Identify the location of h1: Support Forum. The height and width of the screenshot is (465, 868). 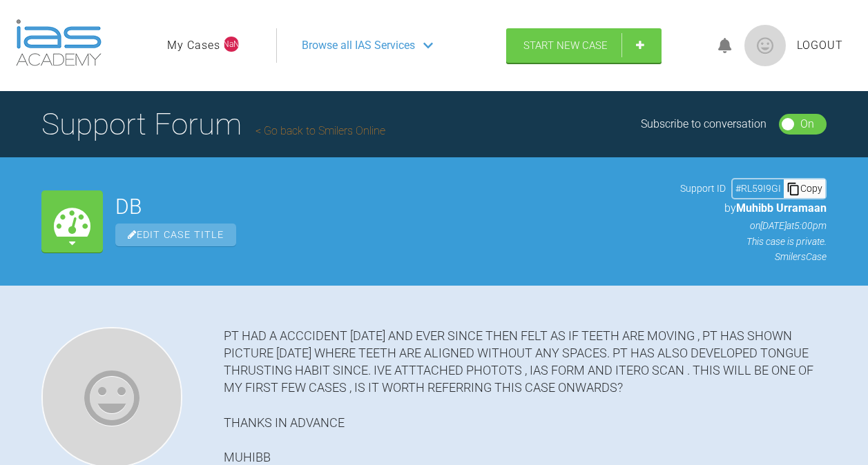
(213, 124).